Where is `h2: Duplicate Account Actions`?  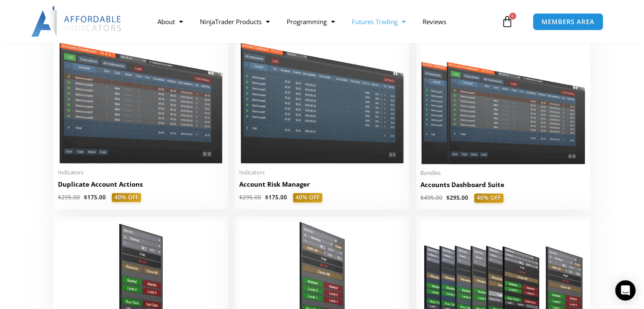 h2: Duplicate Account Actions is located at coordinates (140, 184).